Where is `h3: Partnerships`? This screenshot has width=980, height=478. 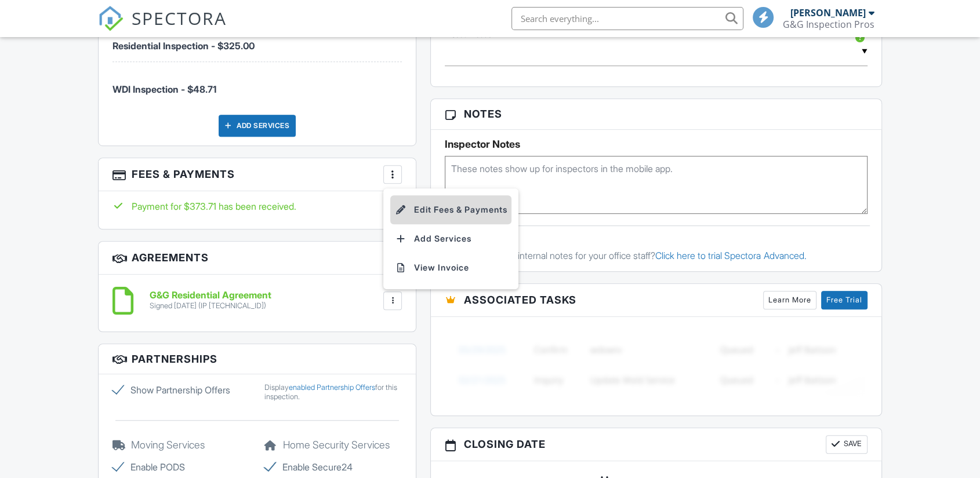
h3: Partnerships is located at coordinates (257, 359).